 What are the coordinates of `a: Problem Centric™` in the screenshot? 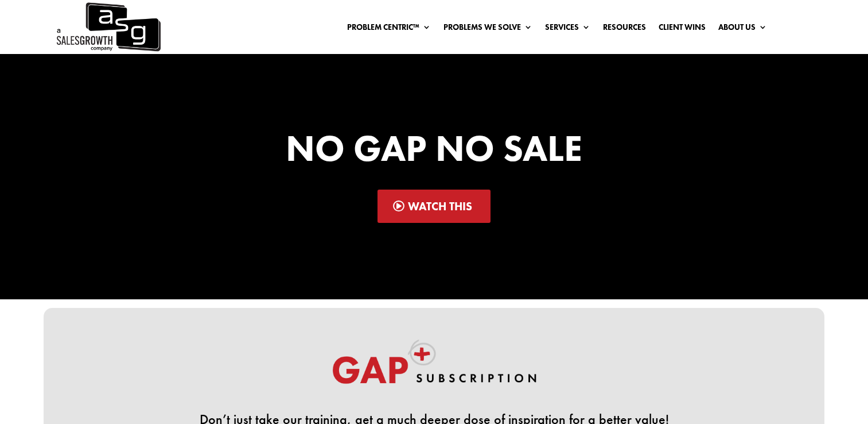 It's located at (389, 30).